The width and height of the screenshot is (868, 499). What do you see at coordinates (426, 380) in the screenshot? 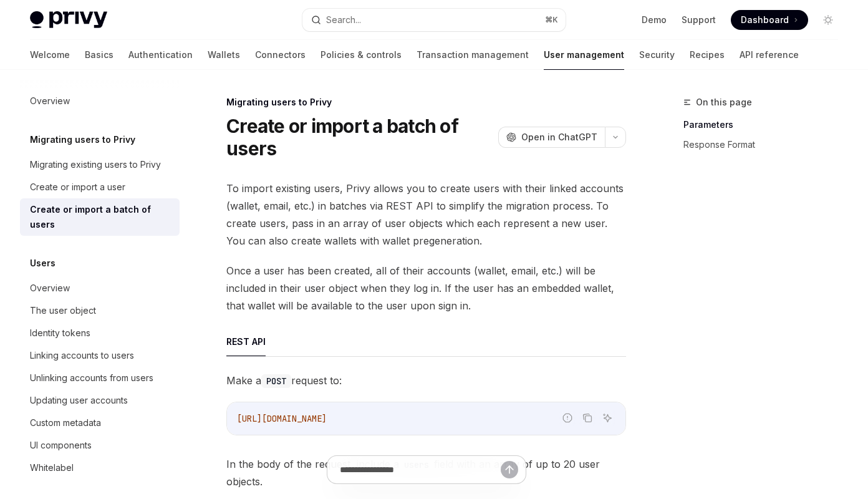
I see `span: Make a request to:` at bounding box center [426, 380].